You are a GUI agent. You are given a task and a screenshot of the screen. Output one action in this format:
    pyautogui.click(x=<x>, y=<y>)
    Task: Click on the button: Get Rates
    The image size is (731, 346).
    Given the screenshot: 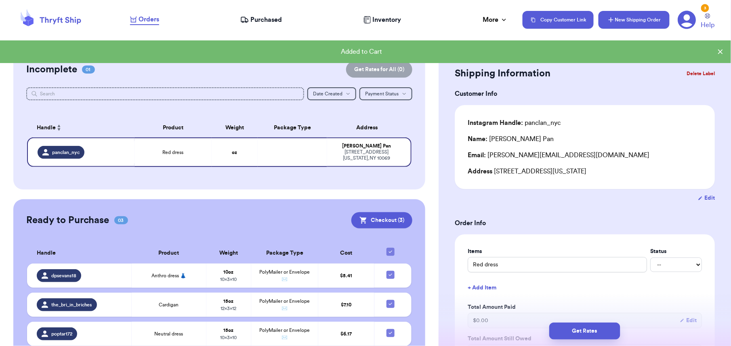 What is the action you would take?
    pyautogui.click(x=585, y=331)
    